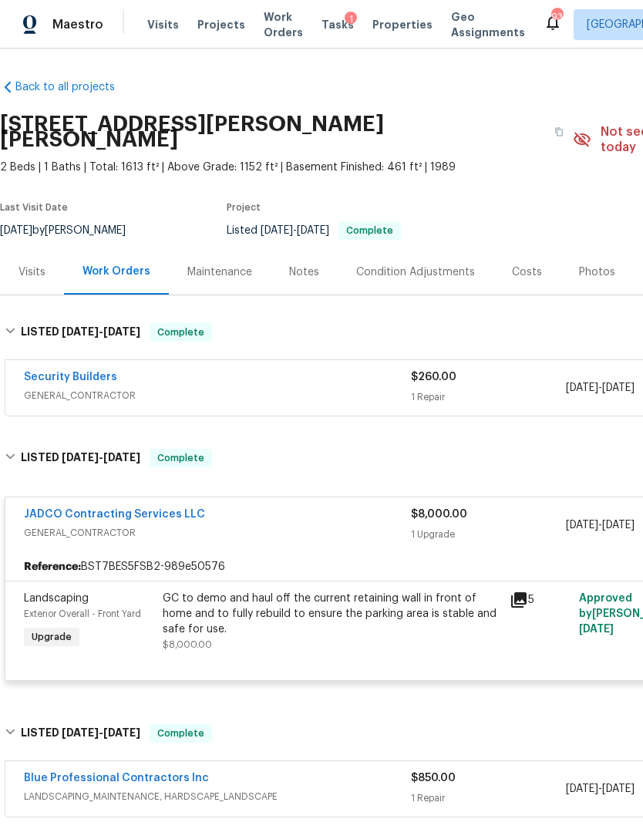  I want to click on span: Projects, so click(221, 25).